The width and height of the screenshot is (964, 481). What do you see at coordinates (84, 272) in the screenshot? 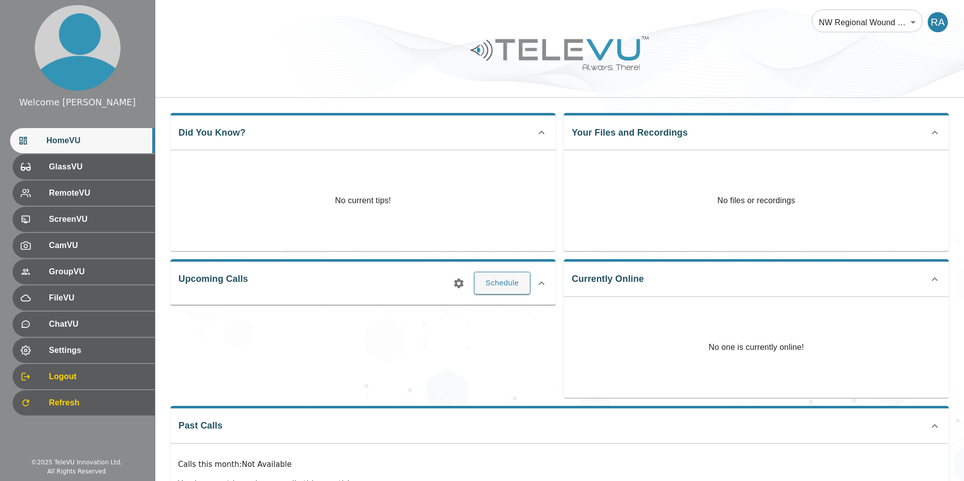
I see `div: GroupVU` at bounding box center [84, 272].